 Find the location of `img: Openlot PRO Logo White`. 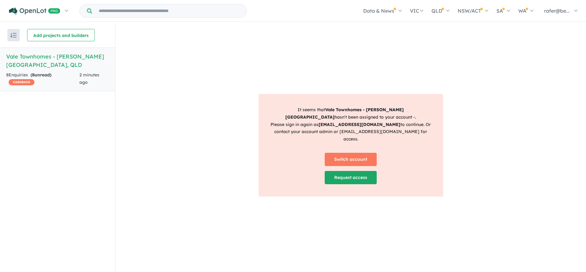

img: Openlot PRO Logo White is located at coordinates (34, 11).